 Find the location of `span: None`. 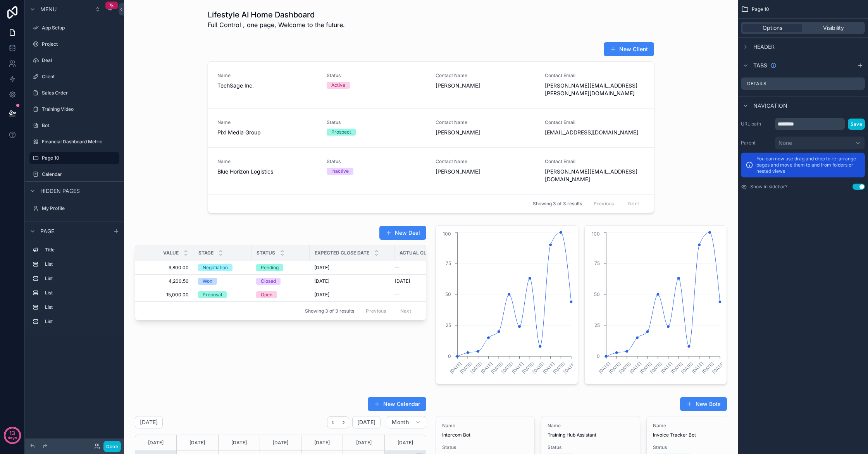

span: None is located at coordinates (785, 143).